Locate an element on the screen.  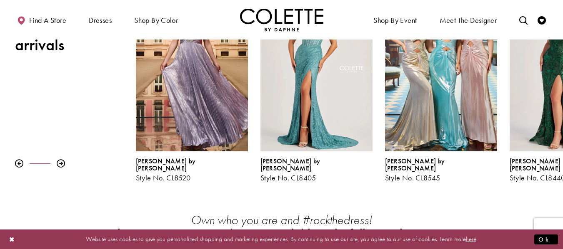
span: Find a store is located at coordinates (47, 20).